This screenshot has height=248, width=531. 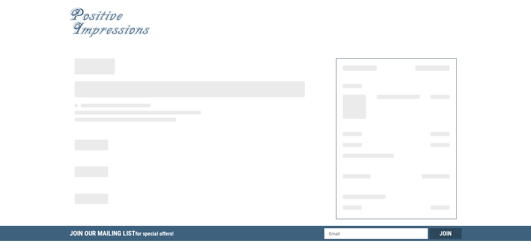 I want to click on img: Positive Impressions, so click(x=110, y=22).